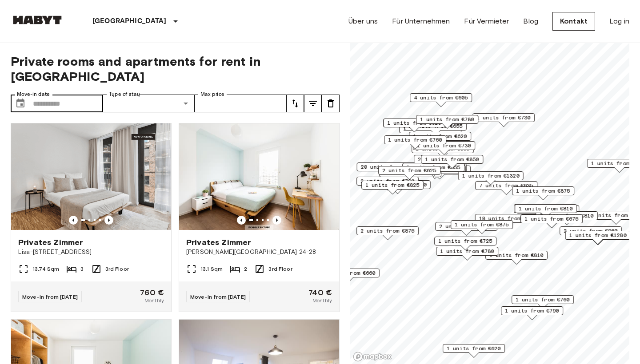  What do you see at coordinates (466, 227) in the screenshot?
I see `span: 2 units from €865` at bounding box center [466, 227].